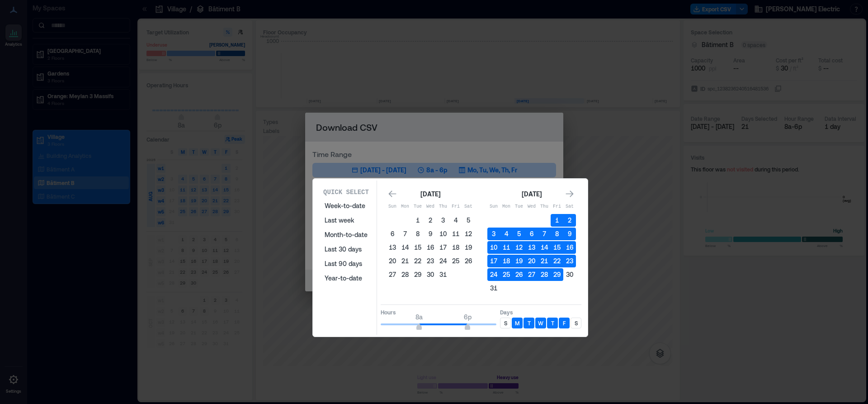 This screenshot has width=868, height=404. Describe the element at coordinates (529, 323) in the screenshot. I see `p: T` at that location.